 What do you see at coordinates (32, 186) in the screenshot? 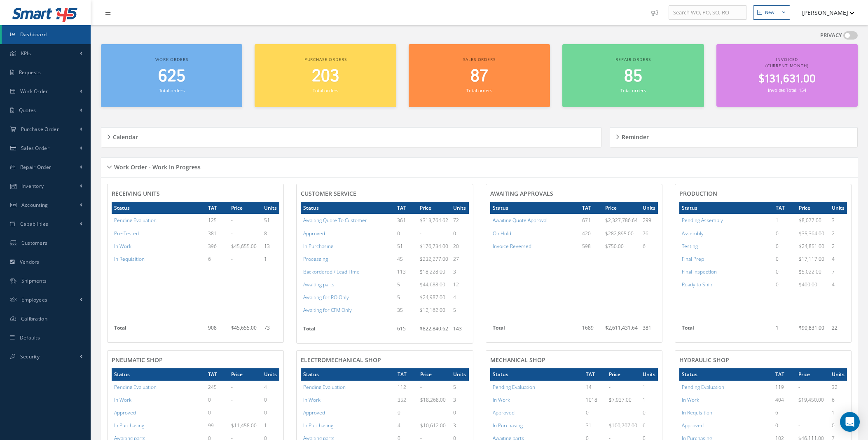
I see `span: Inventory` at bounding box center [32, 186].